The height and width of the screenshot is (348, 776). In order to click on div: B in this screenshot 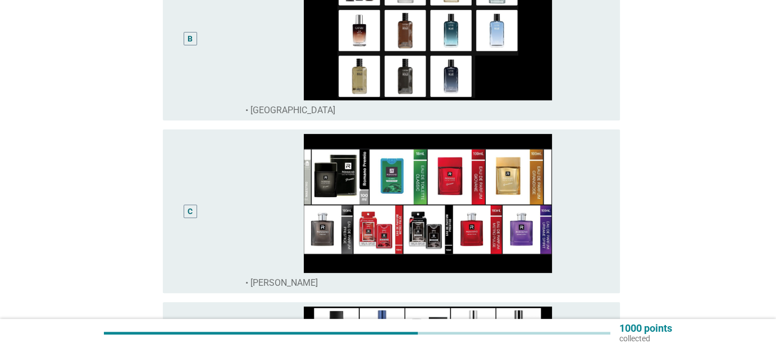, I will do `click(190, 38)`.